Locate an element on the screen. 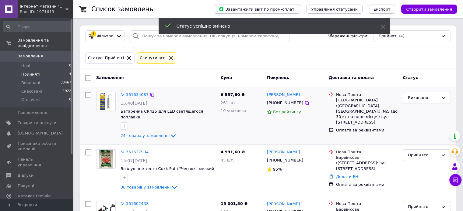  input: Пошук is located at coordinates (37, 27).